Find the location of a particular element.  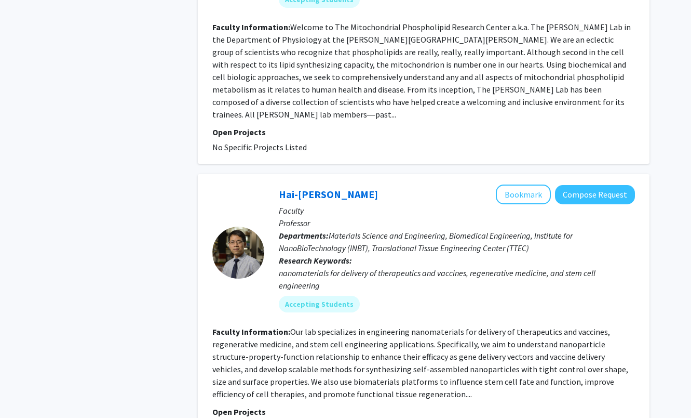

b: Research Keywords: is located at coordinates (315, 260).